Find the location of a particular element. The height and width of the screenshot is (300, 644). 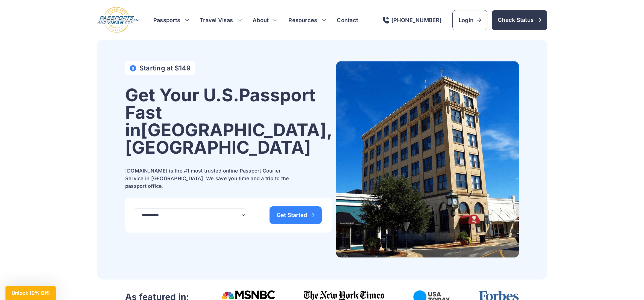

span: Login is located at coordinates (470, 20).